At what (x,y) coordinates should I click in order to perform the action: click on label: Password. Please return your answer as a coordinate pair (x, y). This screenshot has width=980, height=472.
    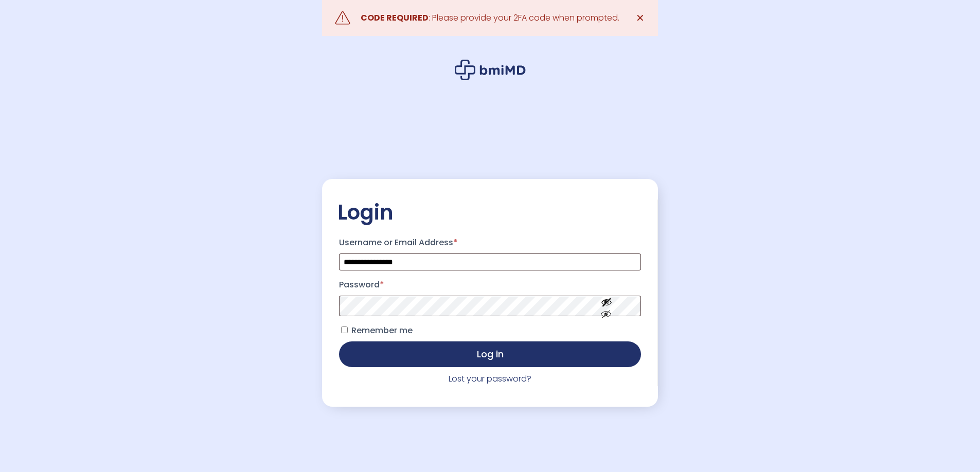
    Looking at the image, I should click on (490, 284).